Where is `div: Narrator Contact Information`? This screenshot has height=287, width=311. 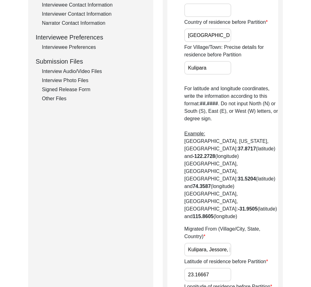
div: Narrator Contact Information is located at coordinates (94, 23).